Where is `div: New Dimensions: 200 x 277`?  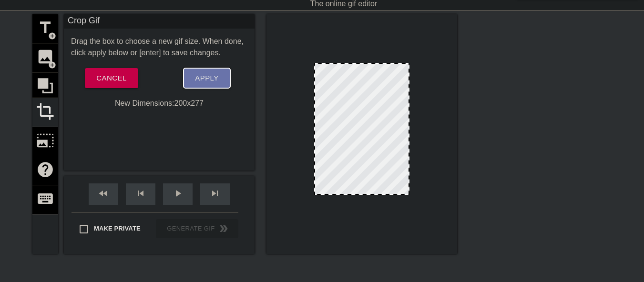
div: New Dimensions: 200 x 277 is located at coordinates (159, 104).